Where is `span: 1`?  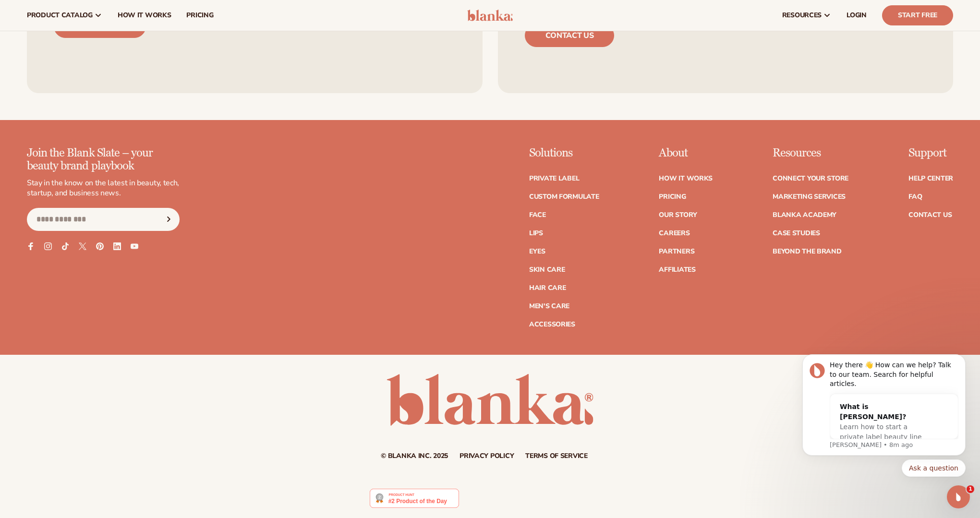
span: 1 is located at coordinates (971, 489).